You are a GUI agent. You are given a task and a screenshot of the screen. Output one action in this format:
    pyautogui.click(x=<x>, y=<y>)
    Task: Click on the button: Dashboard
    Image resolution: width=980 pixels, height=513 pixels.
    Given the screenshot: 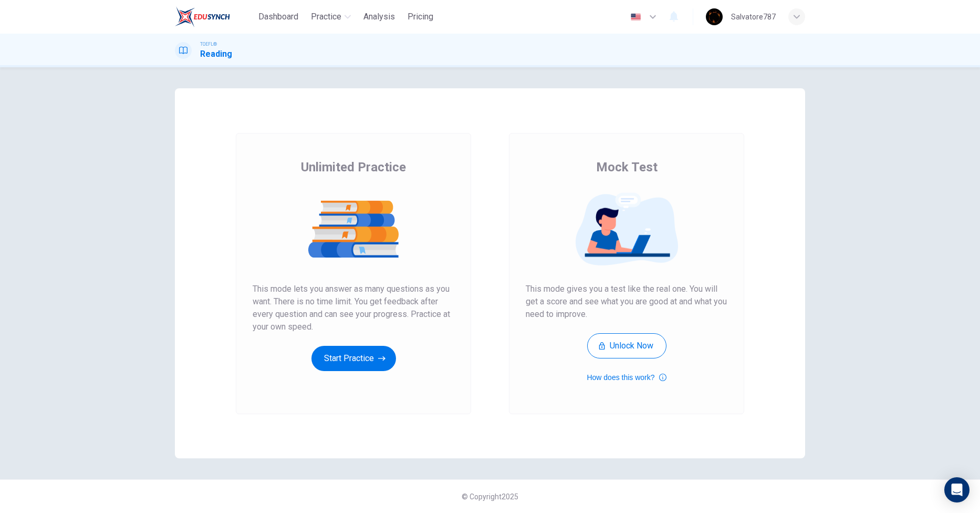 What is the action you would take?
    pyautogui.click(x=278, y=17)
    